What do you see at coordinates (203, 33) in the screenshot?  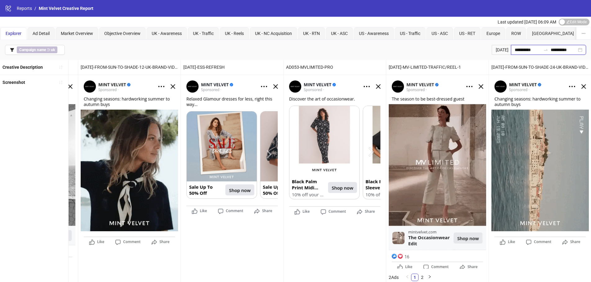 I see `span: UK - Traffic` at bounding box center [203, 33].